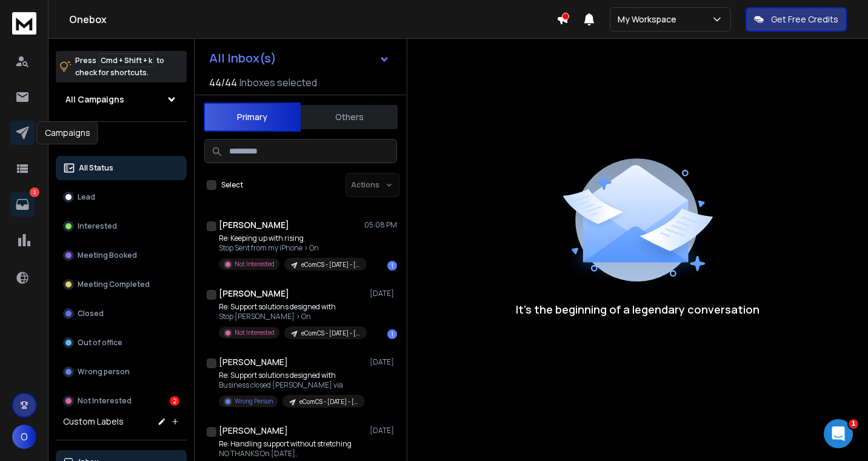 The width and height of the screenshot is (868, 461). I want to click on p: Interested, so click(97, 226).